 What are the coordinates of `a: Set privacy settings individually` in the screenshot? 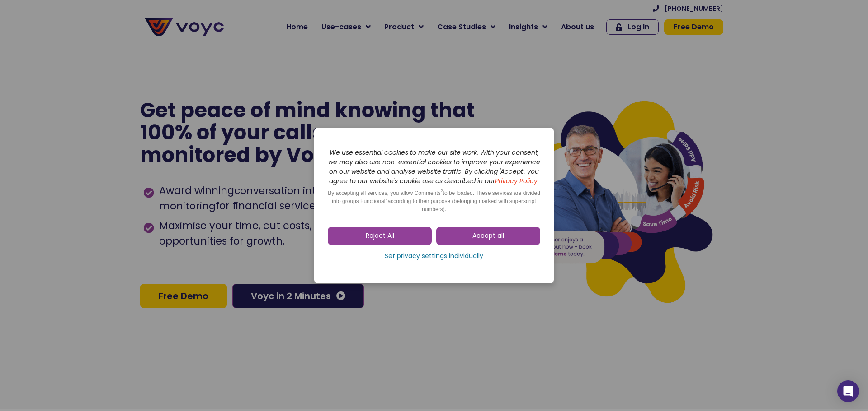 It's located at (434, 256).